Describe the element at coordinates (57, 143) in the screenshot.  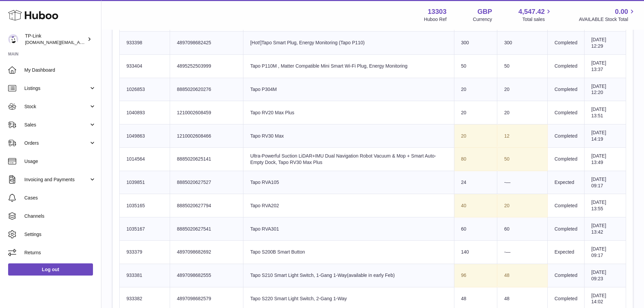
I see `span: Orders` at that location.